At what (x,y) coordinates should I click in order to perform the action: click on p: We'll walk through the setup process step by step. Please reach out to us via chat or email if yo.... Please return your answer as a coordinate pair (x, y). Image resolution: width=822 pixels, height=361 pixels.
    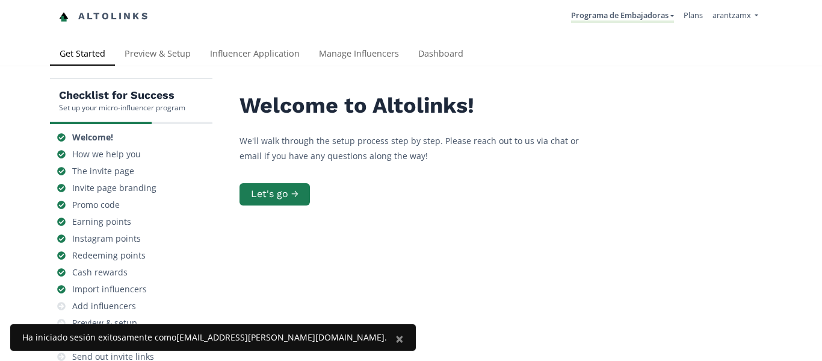
    Looking at the image, I should click on (420, 148).